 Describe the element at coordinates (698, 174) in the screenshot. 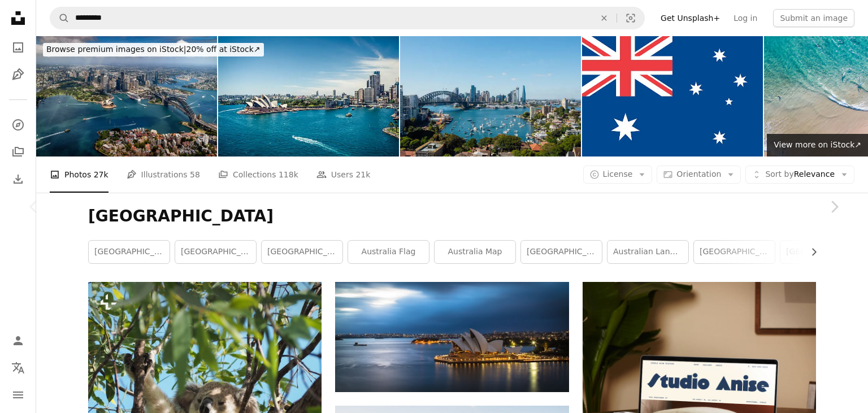

I see `span: Orientation` at that location.